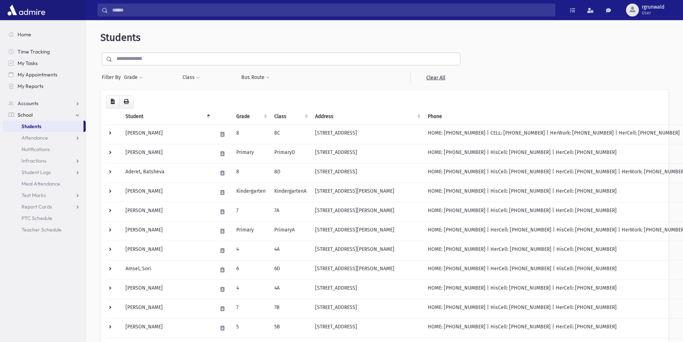 This screenshot has width=683, height=342. Describe the element at coordinates (331, 10) in the screenshot. I see `input: Search` at that location.